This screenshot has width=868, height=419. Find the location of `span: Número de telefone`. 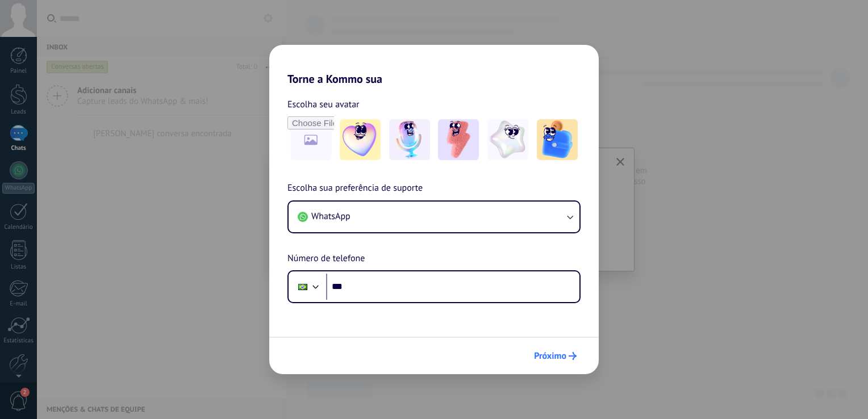

span: Número de telefone is located at coordinates (326, 259).